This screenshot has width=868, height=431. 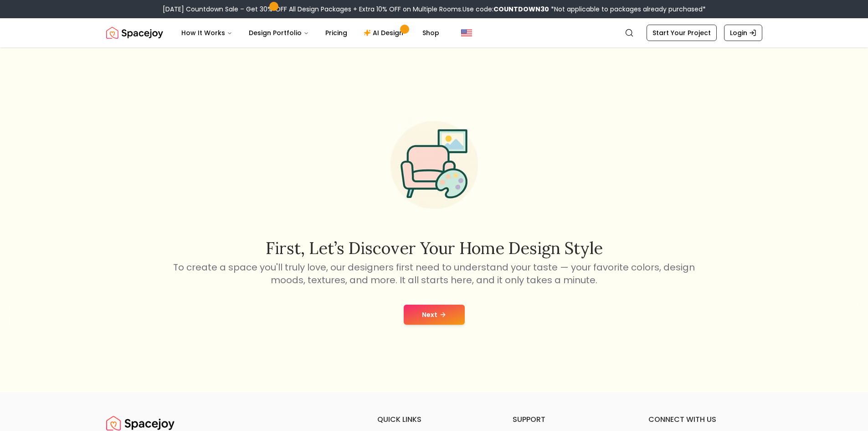 What do you see at coordinates (434, 33) in the screenshot?
I see `nav: Global` at bounding box center [434, 33].